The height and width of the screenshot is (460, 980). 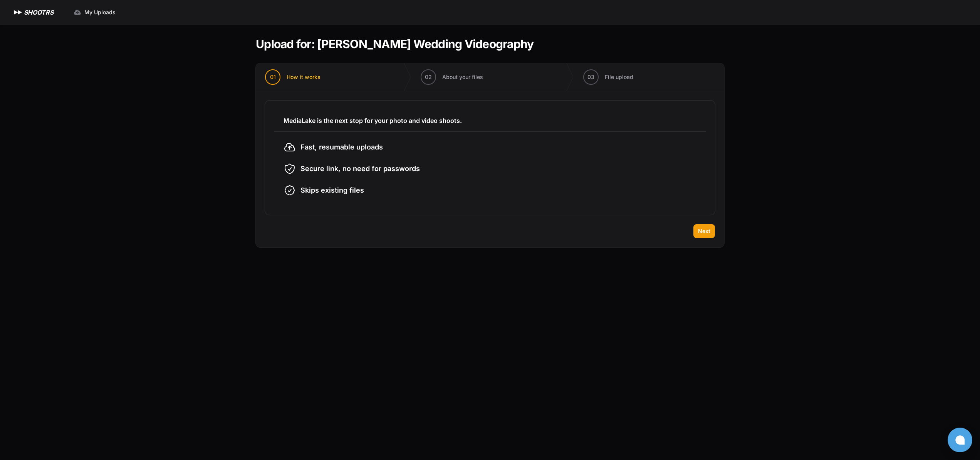 What do you see at coordinates (429, 77) in the screenshot?
I see `span: 02` at bounding box center [429, 77].